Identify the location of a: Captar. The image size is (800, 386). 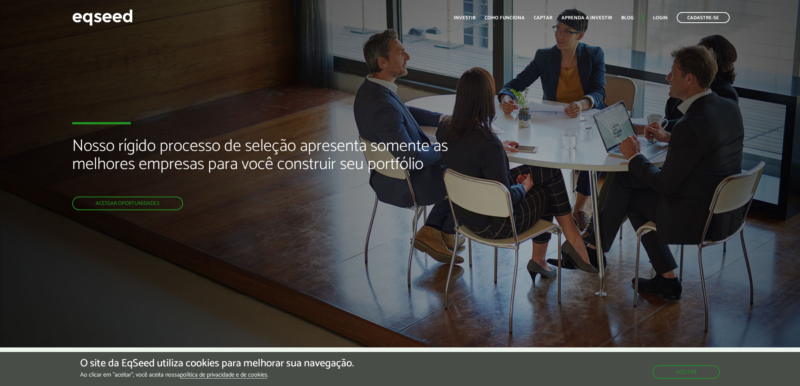
(543, 18).